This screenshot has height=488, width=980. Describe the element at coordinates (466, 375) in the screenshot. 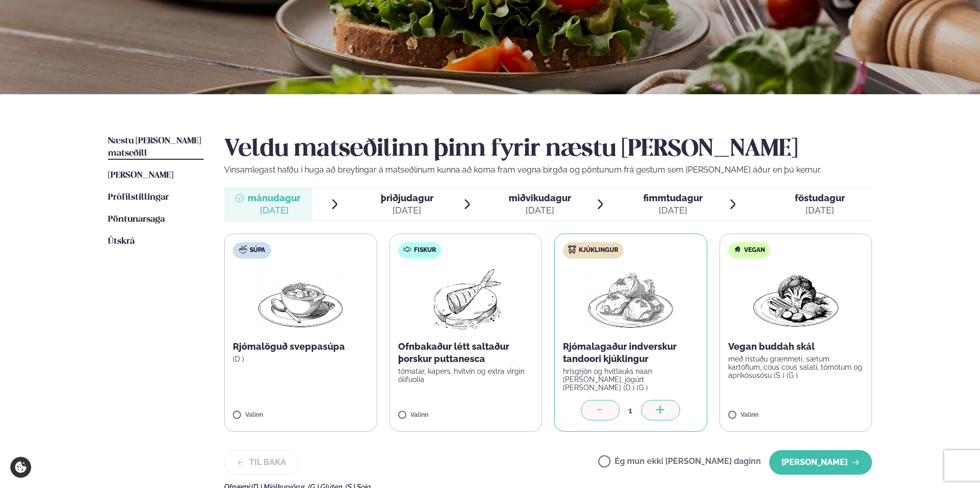

I see `p: tómatar, kapers, hvítvín og extra virgin ólífuolía` at that location.